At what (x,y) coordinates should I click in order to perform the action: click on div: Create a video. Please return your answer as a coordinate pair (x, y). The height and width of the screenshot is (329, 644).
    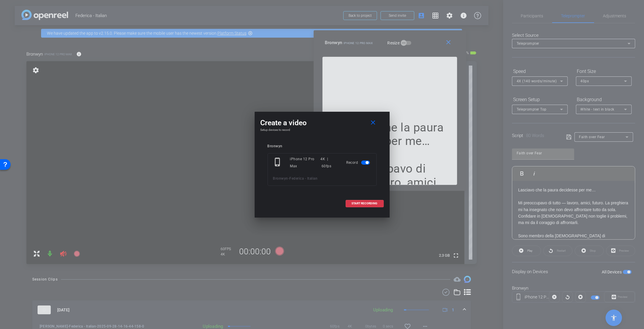
    Looking at the image, I should click on (322, 123).